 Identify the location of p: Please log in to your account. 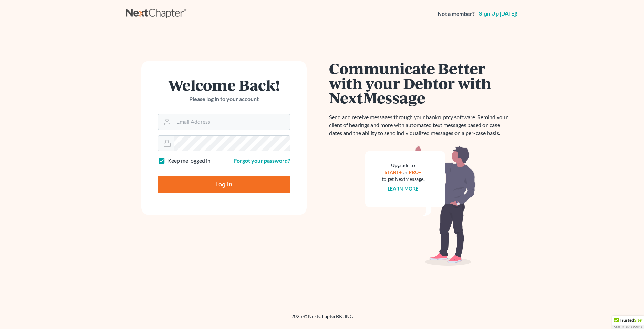
(224, 99).